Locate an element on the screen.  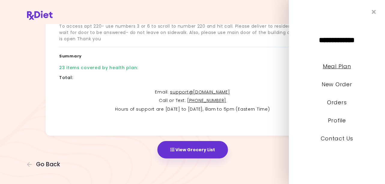
div: 23 items covered by health plan : is located at coordinates (99, 68).